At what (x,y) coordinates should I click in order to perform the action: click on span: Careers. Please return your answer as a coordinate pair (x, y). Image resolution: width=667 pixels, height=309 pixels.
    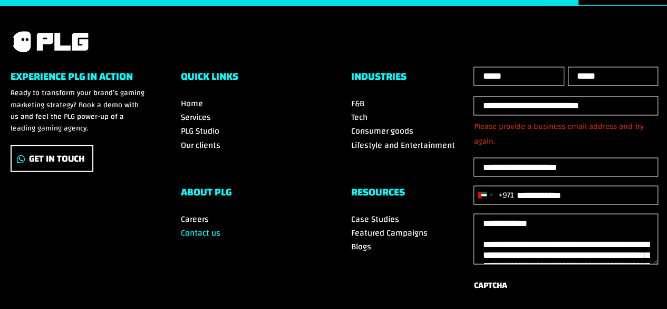
    Looking at the image, I should click on (195, 218).